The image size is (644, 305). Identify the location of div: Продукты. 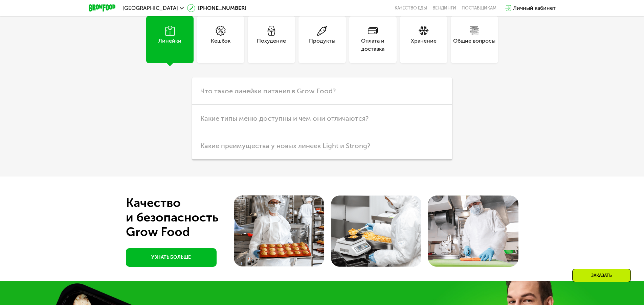
(322, 45).